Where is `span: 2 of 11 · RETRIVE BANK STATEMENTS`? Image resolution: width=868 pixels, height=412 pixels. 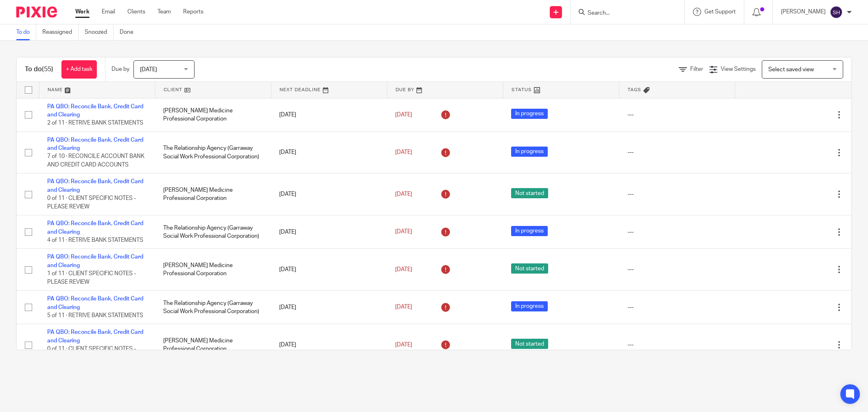 span: 2 of 11 · RETRIVE BANK STATEMENTS is located at coordinates (95, 123).